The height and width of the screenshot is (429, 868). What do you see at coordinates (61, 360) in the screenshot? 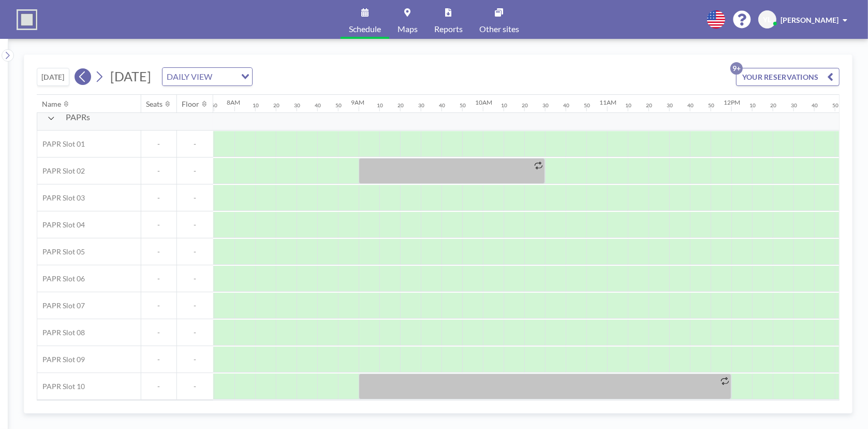
I see `span: PAPR Slot 09` at bounding box center [61, 360].